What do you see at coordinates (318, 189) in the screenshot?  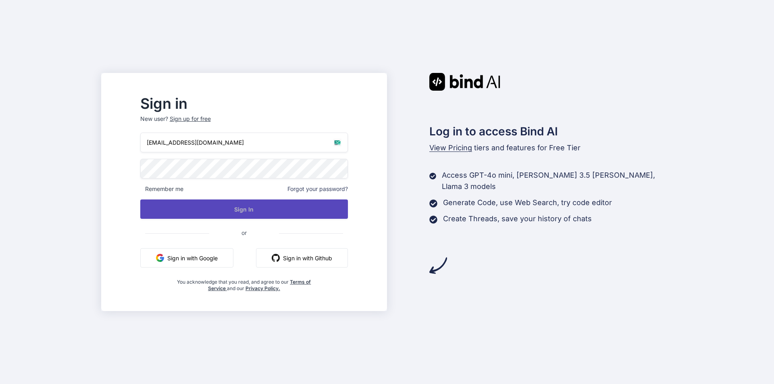 I see `span: Forgot your password?` at bounding box center [318, 189].